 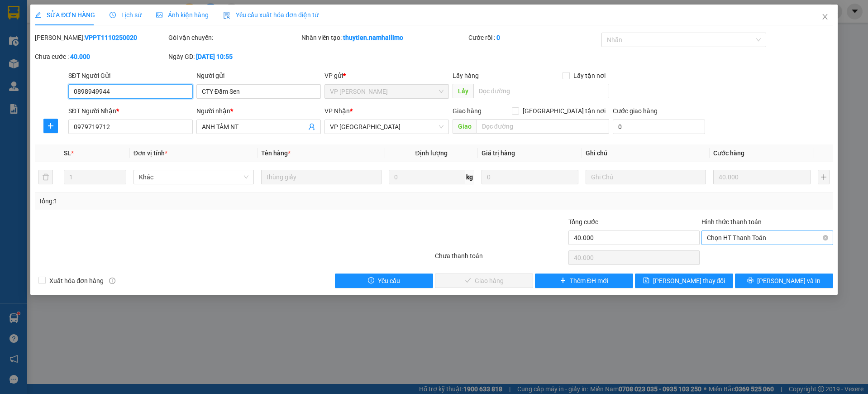 What do you see at coordinates (467, 111) in the screenshot?
I see `span: Giao hàng` at bounding box center [467, 111].